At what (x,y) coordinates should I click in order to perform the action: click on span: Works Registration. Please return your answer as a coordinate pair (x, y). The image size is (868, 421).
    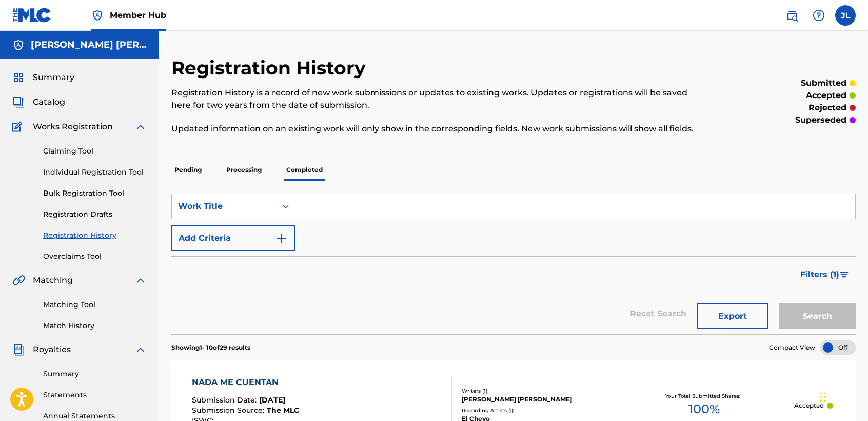
    Looking at the image, I should click on (73, 126).